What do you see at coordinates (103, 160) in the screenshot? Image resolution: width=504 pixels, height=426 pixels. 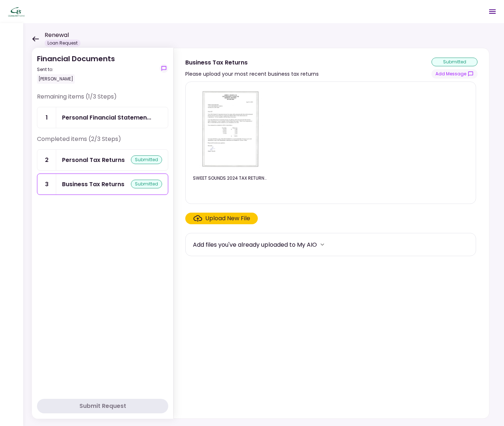 I see `a: 2Personal Tax Returnssubmitted` at bounding box center [103, 160].